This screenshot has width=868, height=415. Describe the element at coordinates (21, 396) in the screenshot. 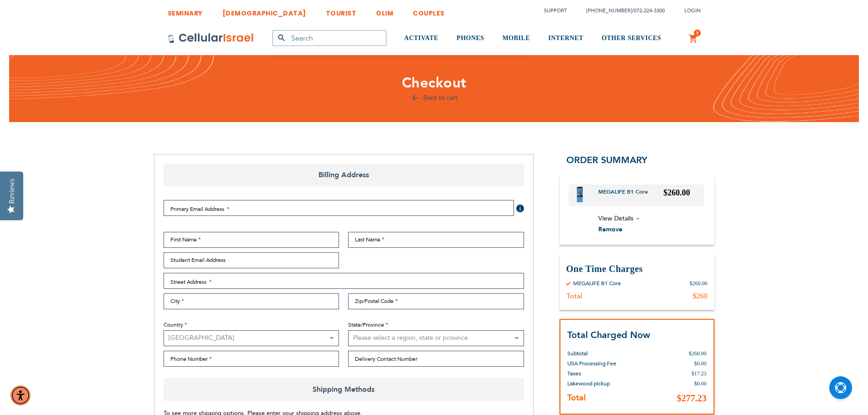

I see `div: Accessibility Menu` at that location.